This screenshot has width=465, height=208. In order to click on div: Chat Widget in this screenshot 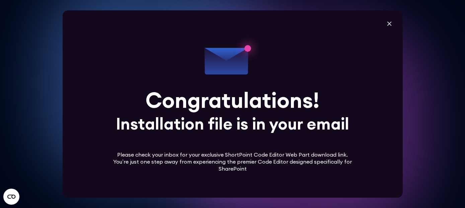, I will do `click(448, 192)`.